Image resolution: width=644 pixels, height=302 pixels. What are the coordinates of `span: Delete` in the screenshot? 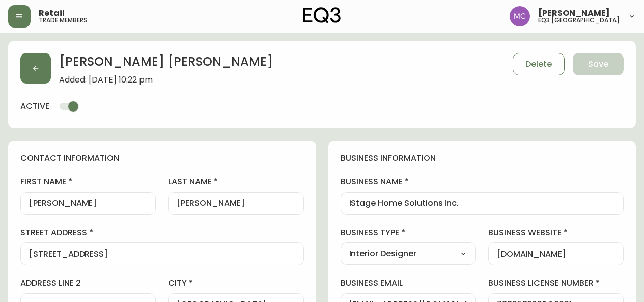 It's located at (539, 64).